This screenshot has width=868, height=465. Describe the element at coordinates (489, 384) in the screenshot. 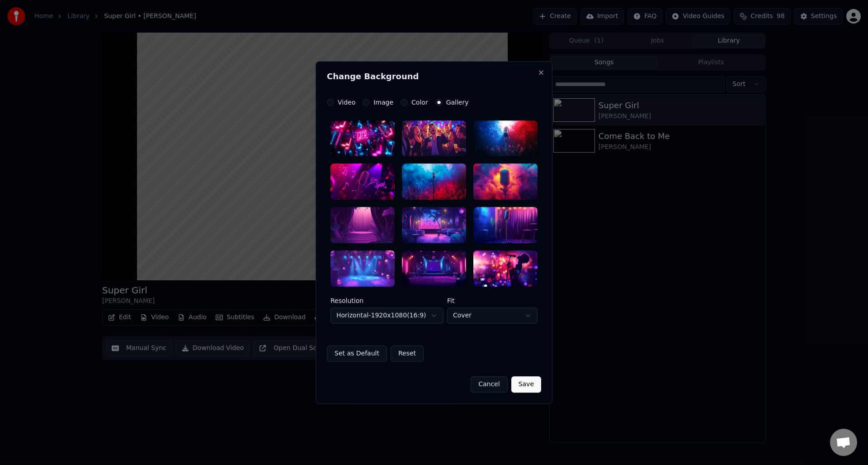

I see `button: Cancel` at that location.